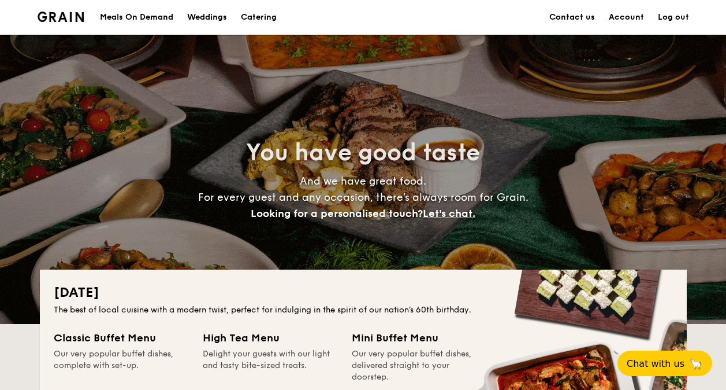 This screenshot has height=390, width=726. What do you see at coordinates (61, 17) in the screenshot?
I see `a: Logotype` at bounding box center [61, 17].